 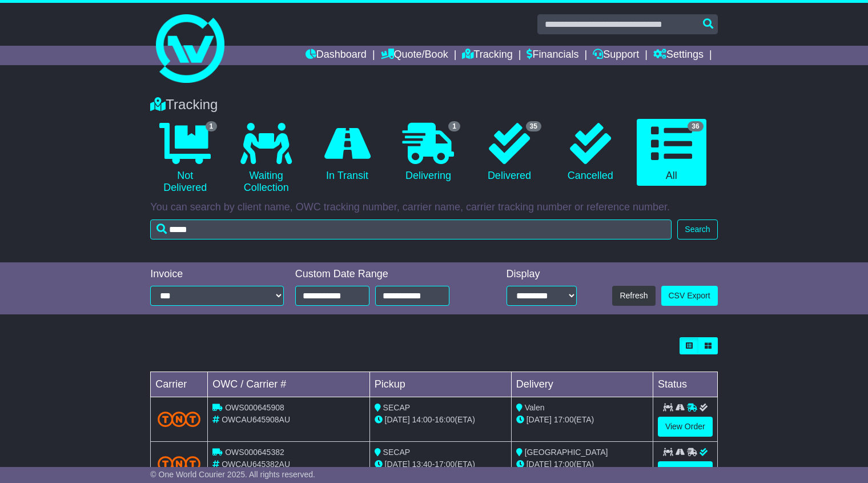 What do you see at coordinates (542, 274) in the screenshot?
I see `div: Display` at bounding box center [542, 274].